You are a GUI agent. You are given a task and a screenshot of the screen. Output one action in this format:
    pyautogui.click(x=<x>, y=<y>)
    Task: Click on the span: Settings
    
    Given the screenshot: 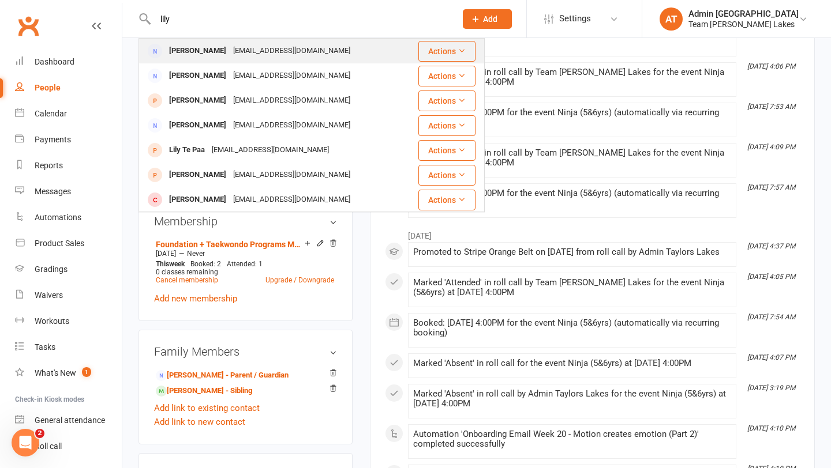 What is the action you would take?
    pyautogui.click(x=574, y=18)
    